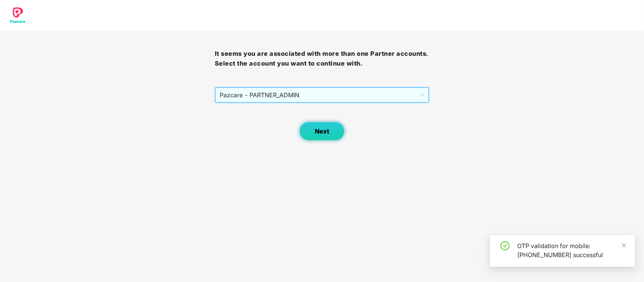 This screenshot has width=644, height=282. I want to click on span: Next, so click(322, 131).